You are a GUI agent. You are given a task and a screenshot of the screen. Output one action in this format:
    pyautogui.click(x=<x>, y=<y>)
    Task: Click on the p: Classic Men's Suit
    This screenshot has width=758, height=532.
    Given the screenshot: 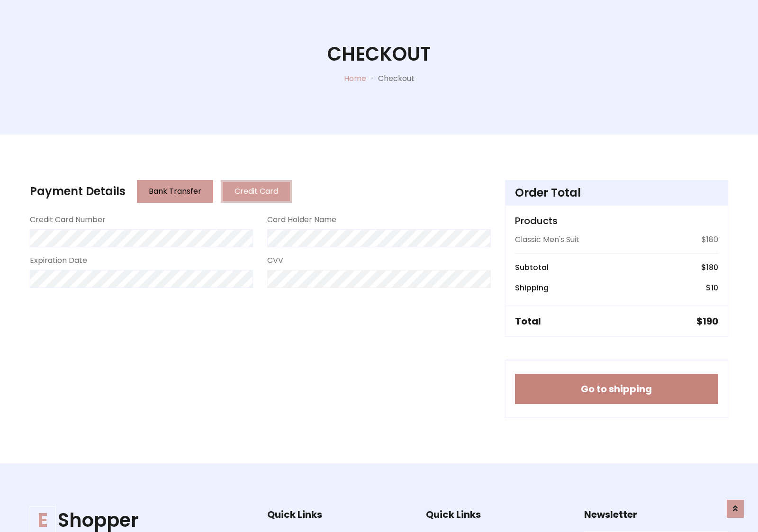 What is the action you would take?
    pyautogui.click(x=547, y=240)
    